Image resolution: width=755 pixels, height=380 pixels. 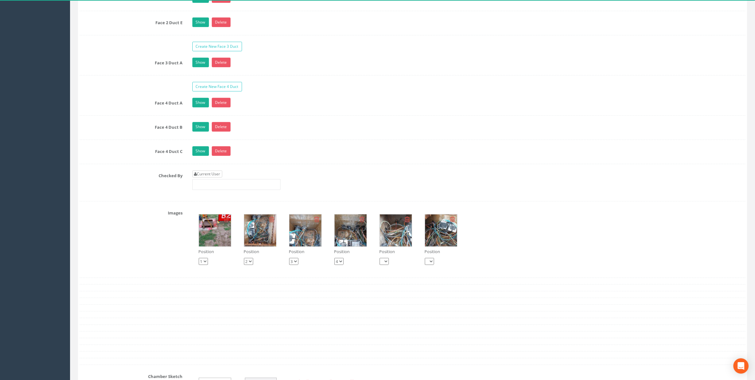 I want to click on label: Face 4 Duct C, so click(x=131, y=150).